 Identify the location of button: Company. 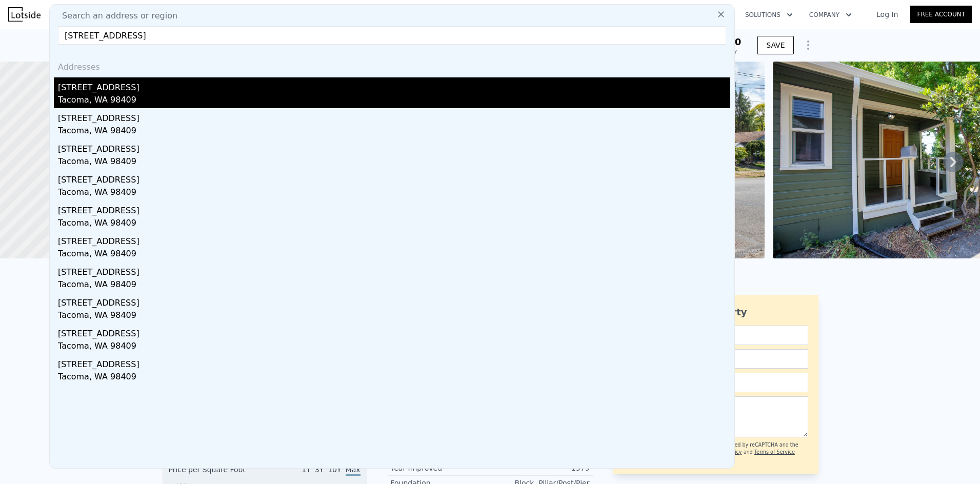
(830, 15).